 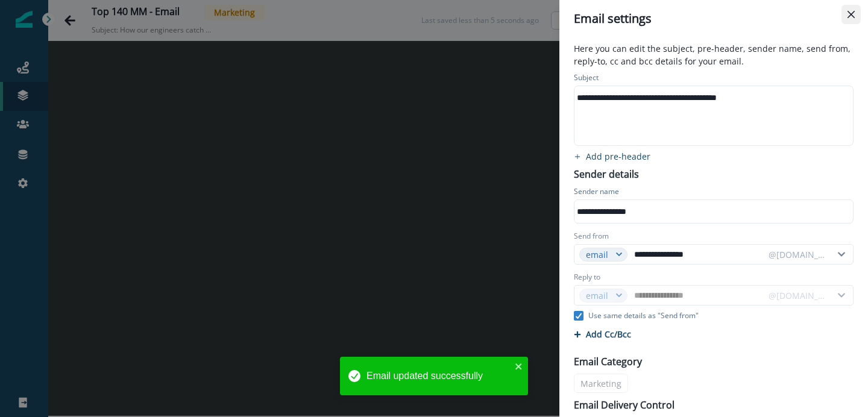 What do you see at coordinates (608, 362) in the screenshot?
I see `p: Email Category` at bounding box center [608, 362].